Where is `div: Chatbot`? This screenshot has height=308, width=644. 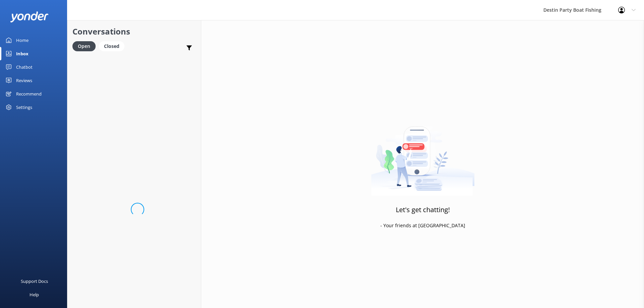
div: Chatbot is located at coordinates (24, 67).